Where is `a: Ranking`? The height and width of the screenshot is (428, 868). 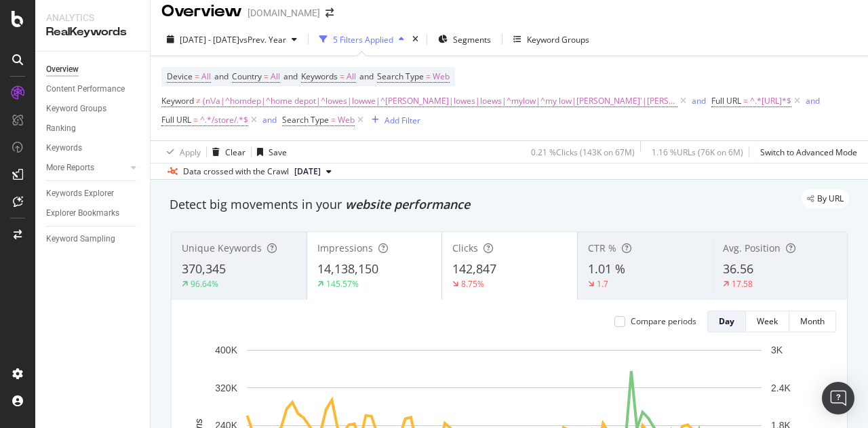 a: Ranking is located at coordinates (93, 128).